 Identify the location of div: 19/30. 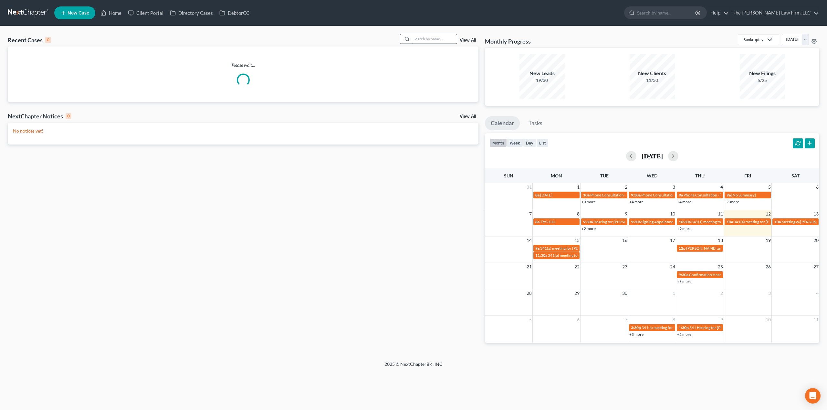
(542, 80).